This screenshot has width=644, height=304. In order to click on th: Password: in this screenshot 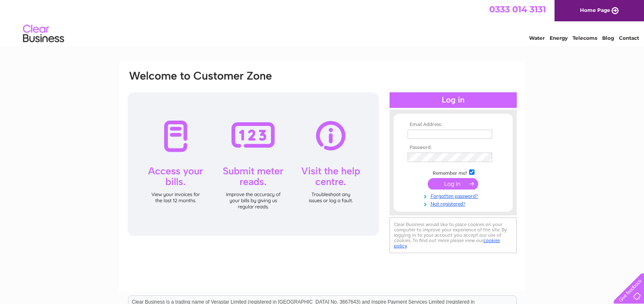, I will do `click(453, 148)`.